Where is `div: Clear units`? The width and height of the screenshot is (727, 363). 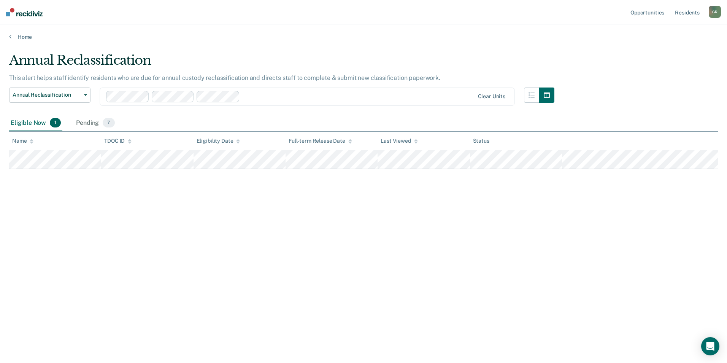
div: Clear units is located at coordinates (491, 96).